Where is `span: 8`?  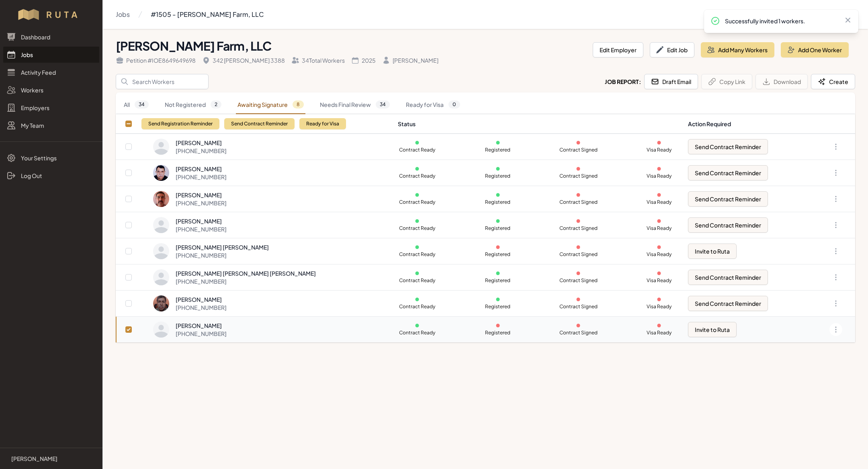
span: 8 is located at coordinates (298, 104).